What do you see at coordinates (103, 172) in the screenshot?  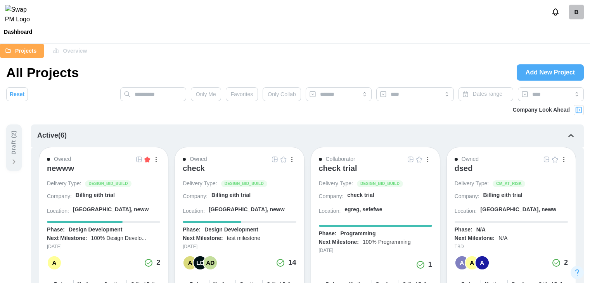 I see `a: newww` at bounding box center [103, 172].